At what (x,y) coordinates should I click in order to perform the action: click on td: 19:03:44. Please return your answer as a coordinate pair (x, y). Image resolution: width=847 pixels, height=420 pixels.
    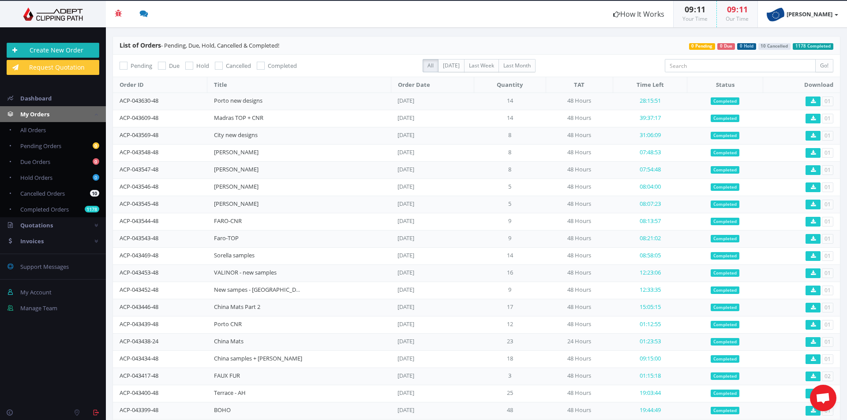
    Looking at the image, I should click on (650, 393).